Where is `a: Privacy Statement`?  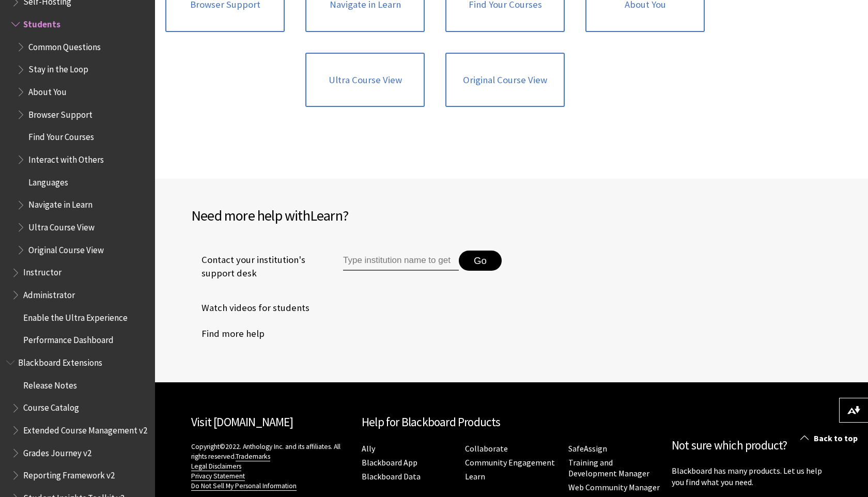 a: Privacy Statement is located at coordinates (218, 476).